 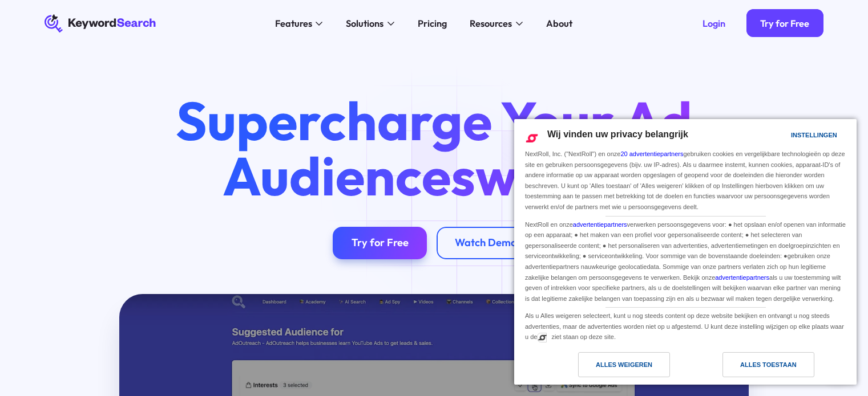 I want to click on h1: Supercharge Your Ad Audiences, so click(x=433, y=148).